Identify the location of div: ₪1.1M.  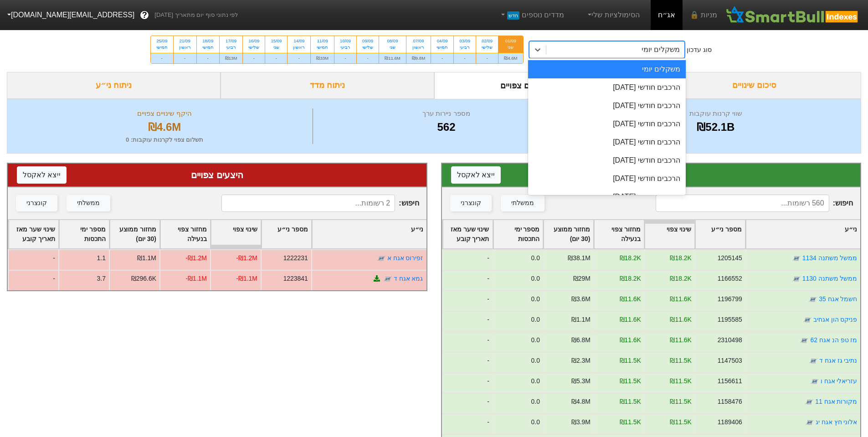
(580, 319).